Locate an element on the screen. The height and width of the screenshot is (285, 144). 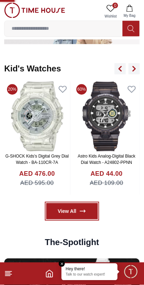
span: 60% is located at coordinates (82, 90).